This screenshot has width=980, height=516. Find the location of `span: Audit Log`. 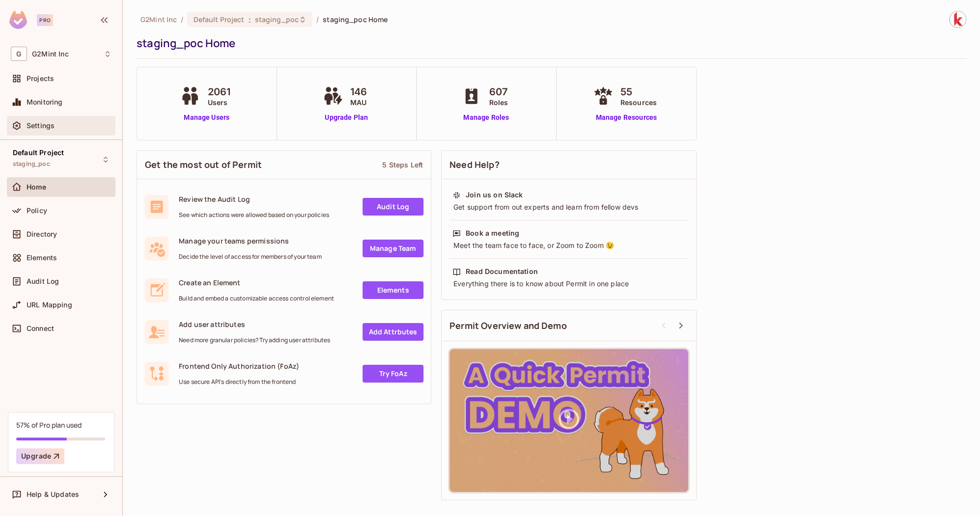

span: Audit Log is located at coordinates (42, 281).